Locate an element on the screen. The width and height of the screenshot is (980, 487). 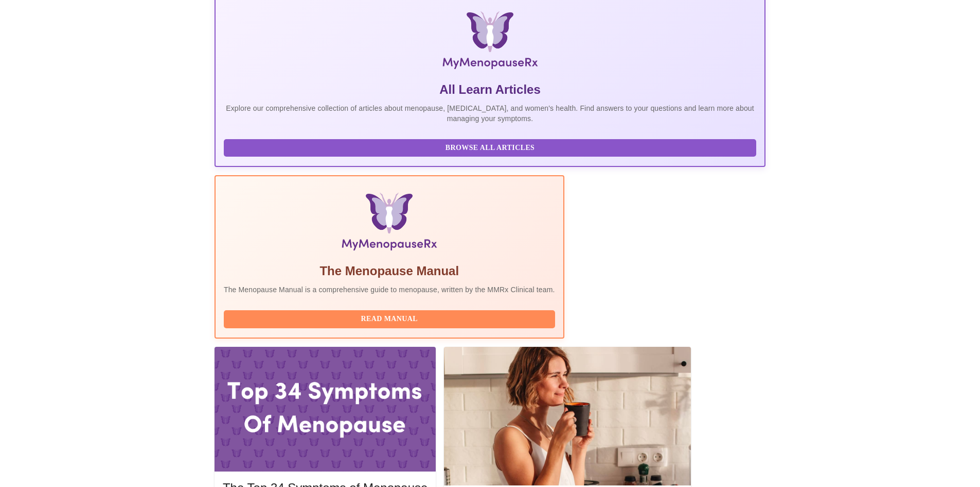
button: Read Manual is located at coordinates (389, 318).